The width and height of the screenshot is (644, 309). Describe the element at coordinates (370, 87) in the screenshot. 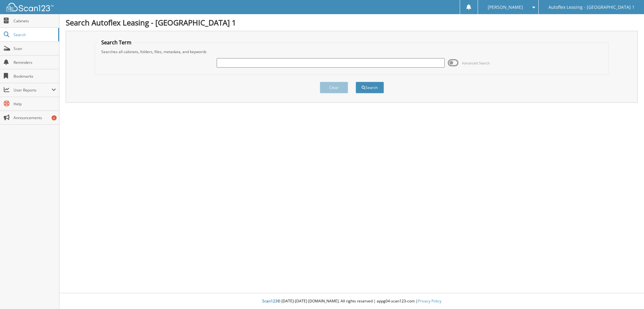

I see `button: Search` at that location.